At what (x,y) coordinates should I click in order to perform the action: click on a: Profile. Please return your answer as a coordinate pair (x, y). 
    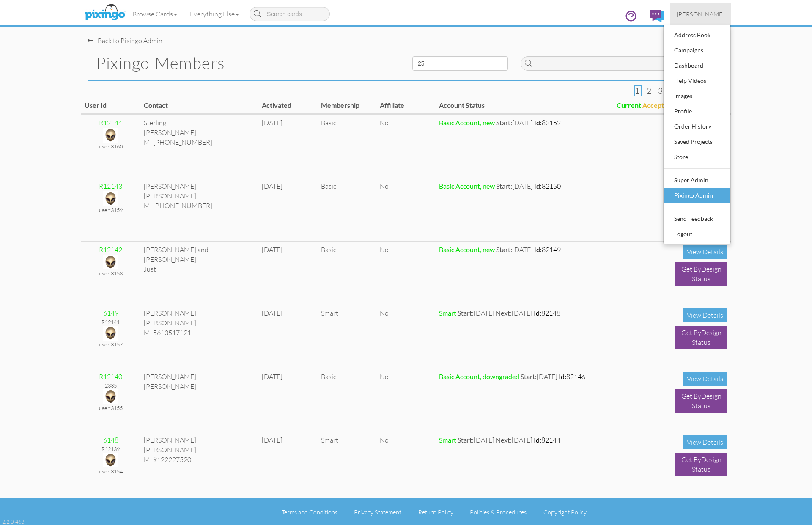
    Looking at the image, I should click on (697, 111).